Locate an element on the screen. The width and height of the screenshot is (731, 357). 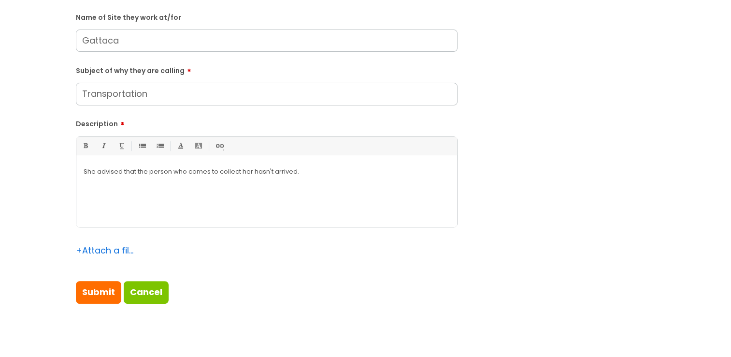
label: Description is located at coordinates (267, 122).